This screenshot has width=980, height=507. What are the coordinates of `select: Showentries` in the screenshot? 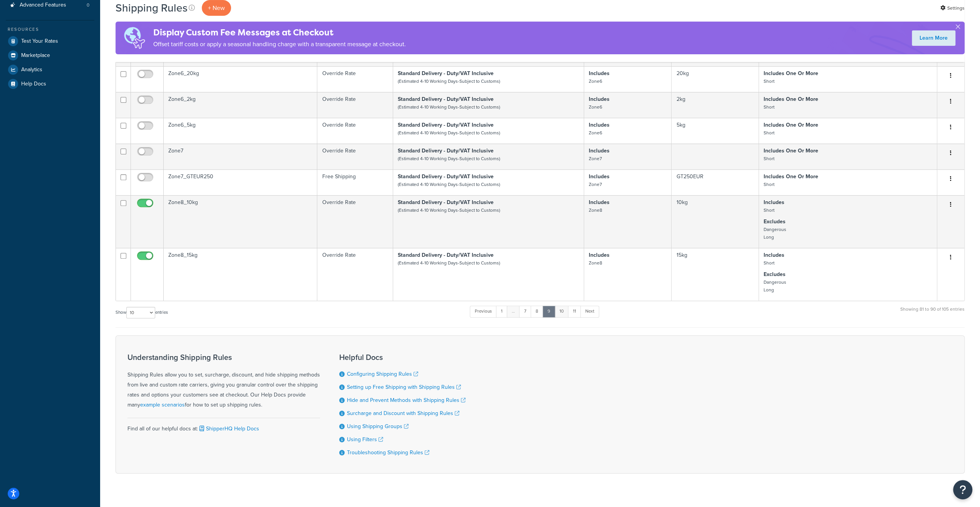 It's located at (141, 312).